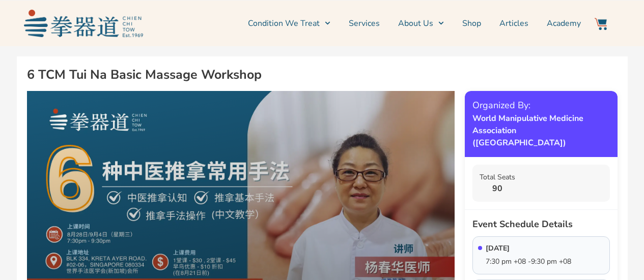 The width and height of the screenshot is (644, 280). Describe the element at coordinates (365, 23) in the screenshot. I see `nav: Menu` at that location.